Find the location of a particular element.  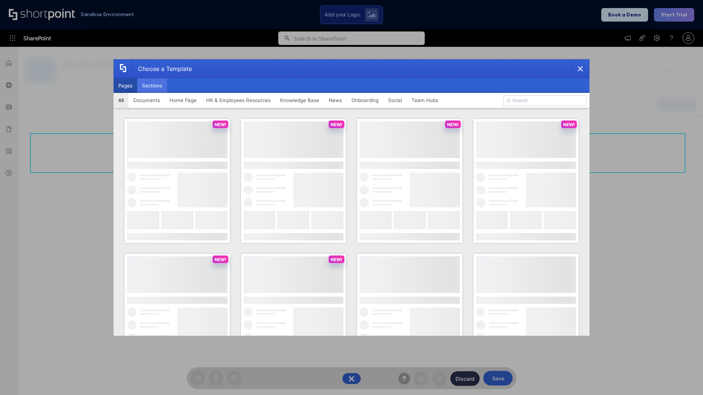

div: Choose a Template is located at coordinates (162, 69).